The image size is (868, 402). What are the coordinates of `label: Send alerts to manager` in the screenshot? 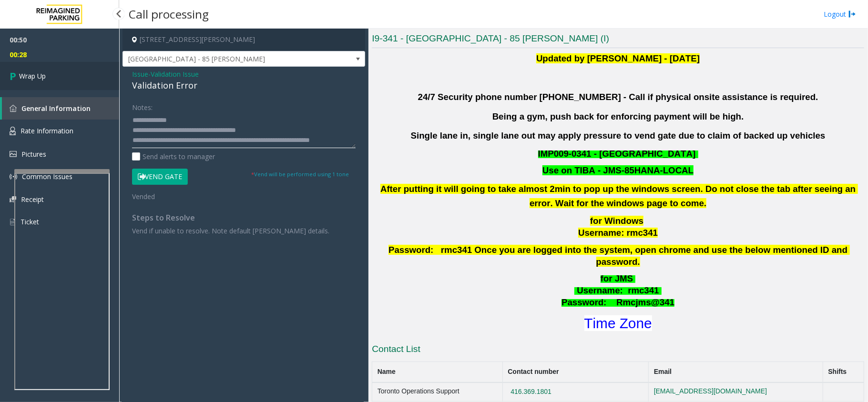 It's located at (174, 156).